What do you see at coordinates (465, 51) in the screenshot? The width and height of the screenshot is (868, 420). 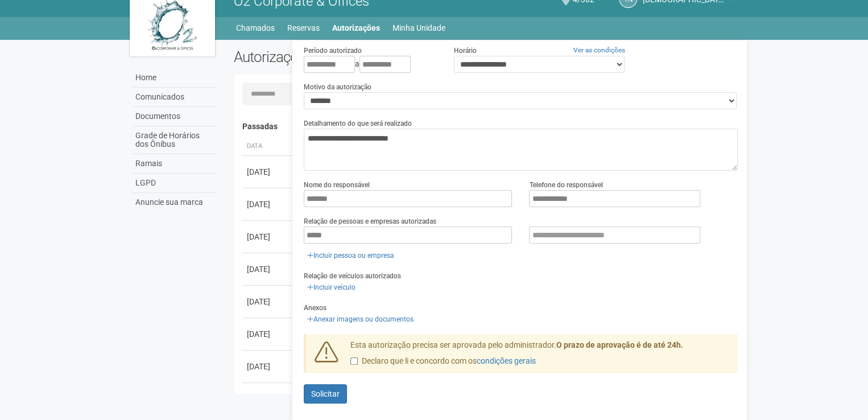 I see `label: Horário` at bounding box center [465, 51].